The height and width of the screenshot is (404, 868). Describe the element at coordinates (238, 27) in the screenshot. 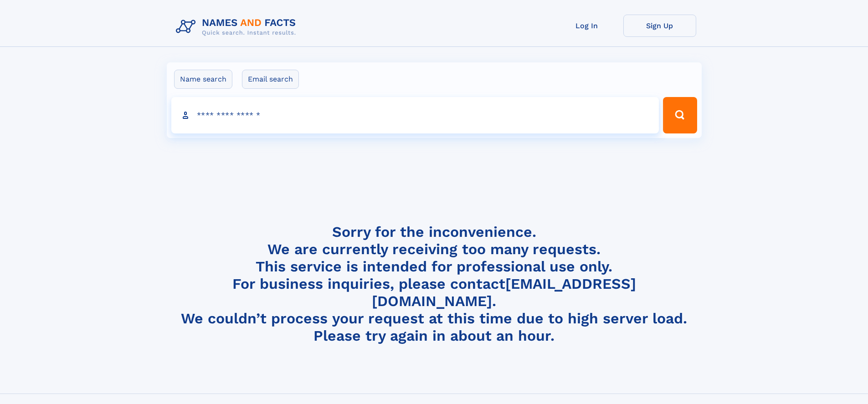

I see `img: Logo Names and Facts` at that location.